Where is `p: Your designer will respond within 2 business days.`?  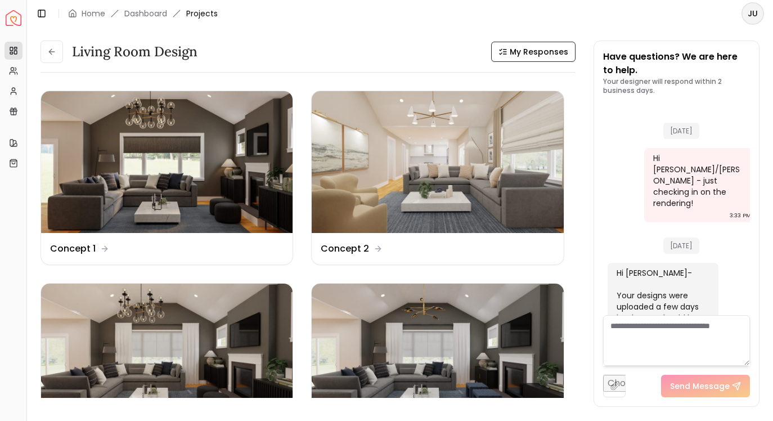 p: Your designer will respond within 2 business days. is located at coordinates (677, 86).